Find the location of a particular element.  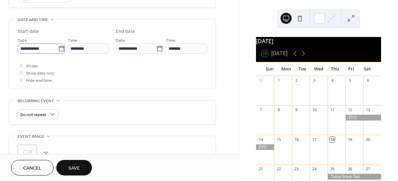

div: Tue is located at coordinates (302, 69).